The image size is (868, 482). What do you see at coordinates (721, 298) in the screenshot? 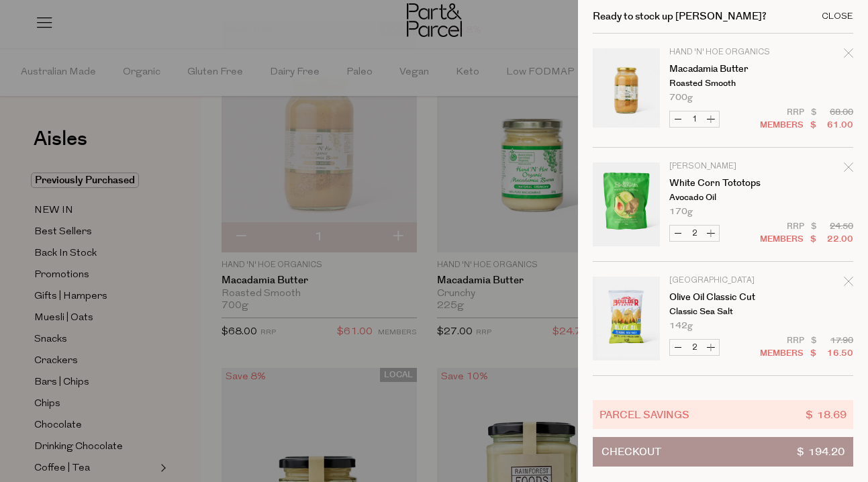
I see `a: Olive Oil Classic Cut` at bounding box center [721, 298].